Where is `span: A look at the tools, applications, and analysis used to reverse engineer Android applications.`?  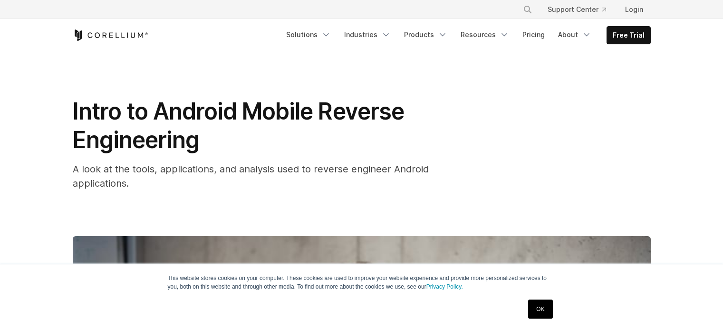
span: A look at the tools, applications, and analysis used to reverse engineer Android applications. is located at coordinates (251, 176).